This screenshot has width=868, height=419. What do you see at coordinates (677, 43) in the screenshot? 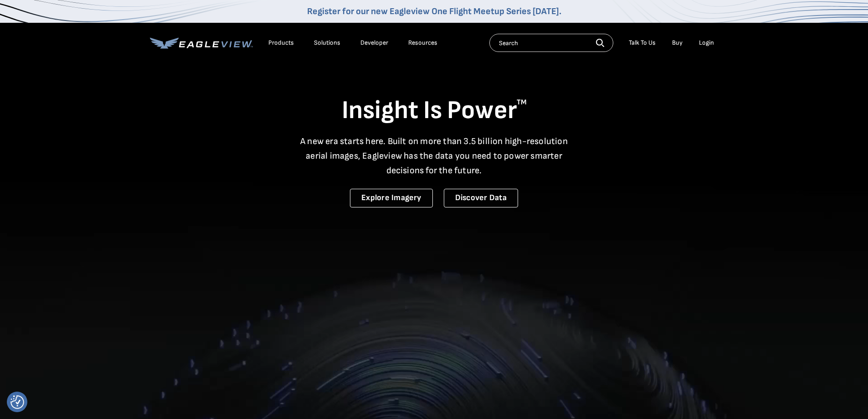
I see `a: Buy` at bounding box center [677, 43].